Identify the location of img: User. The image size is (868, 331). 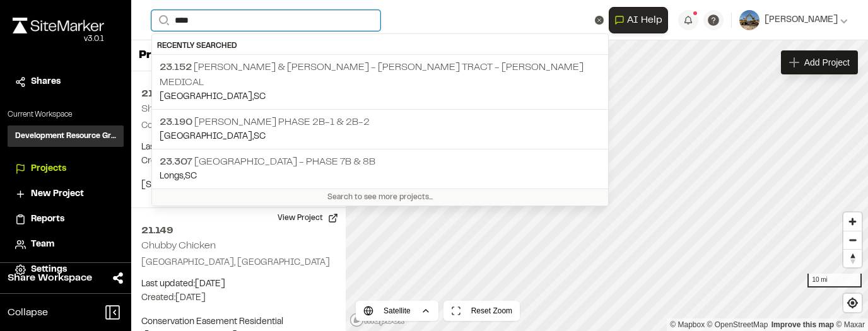
(750, 20).